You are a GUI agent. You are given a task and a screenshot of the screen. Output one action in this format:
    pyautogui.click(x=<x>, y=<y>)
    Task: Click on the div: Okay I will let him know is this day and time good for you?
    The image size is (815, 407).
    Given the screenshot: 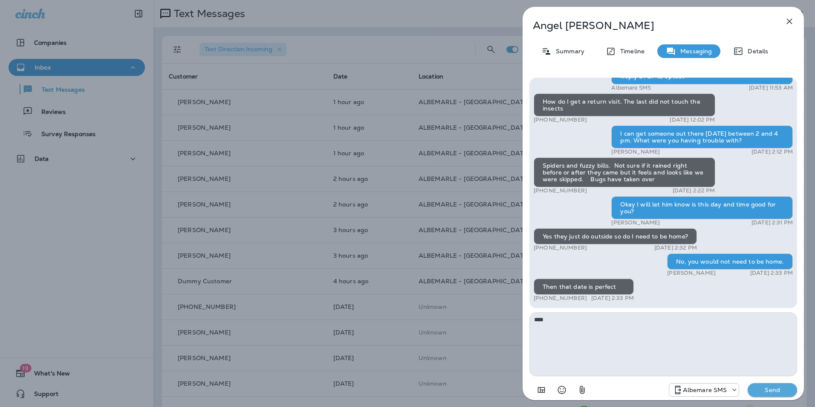 What is the action you would take?
    pyautogui.click(x=702, y=208)
    